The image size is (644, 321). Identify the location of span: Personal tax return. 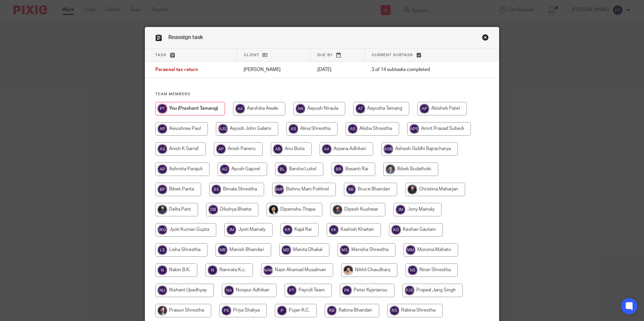
(177, 70).